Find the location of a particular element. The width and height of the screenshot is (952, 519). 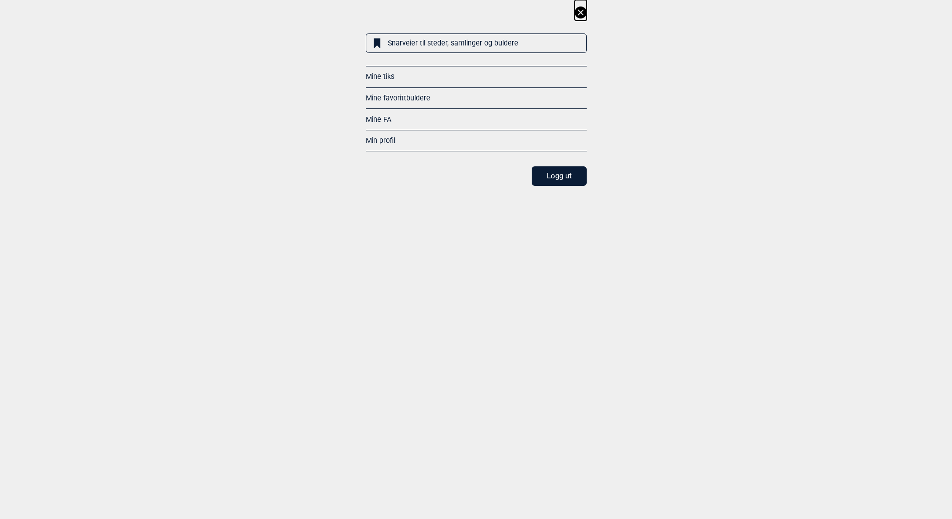

a: Mine FA is located at coordinates (378, 119).